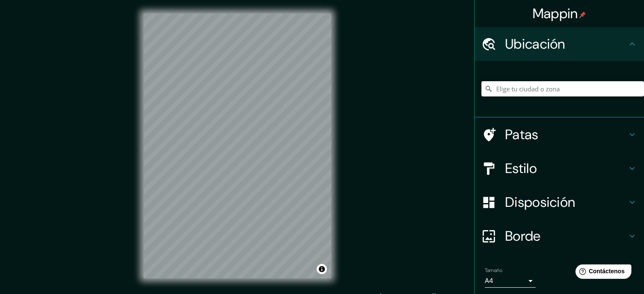  Describe the element at coordinates (237, 146) in the screenshot. I see `canvas: Mapa` at that location.